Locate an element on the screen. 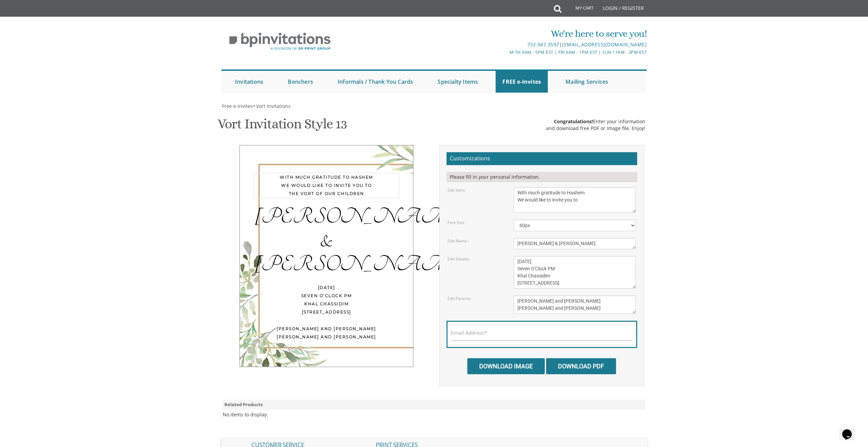 This screenshot has width=868, height=447. div: With much gratitude to Hashem We would like to invite you to The vort of our children is located at coordinates (327, 186).